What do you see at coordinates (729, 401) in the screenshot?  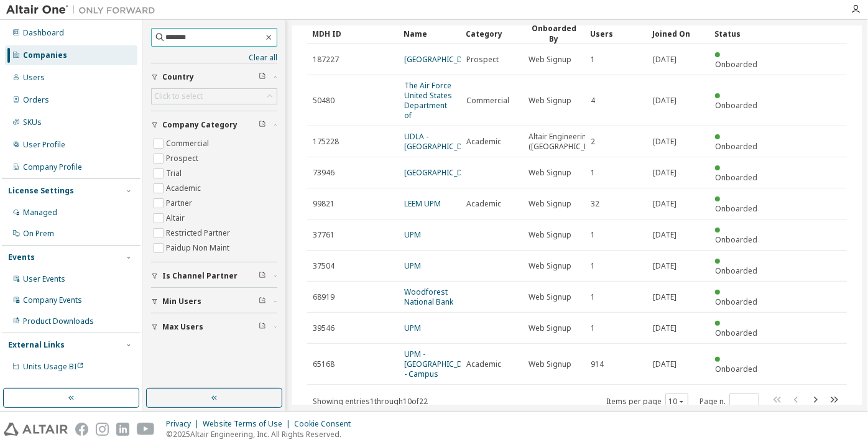 I see `span: Page n.` at bounding box center [729, 401].